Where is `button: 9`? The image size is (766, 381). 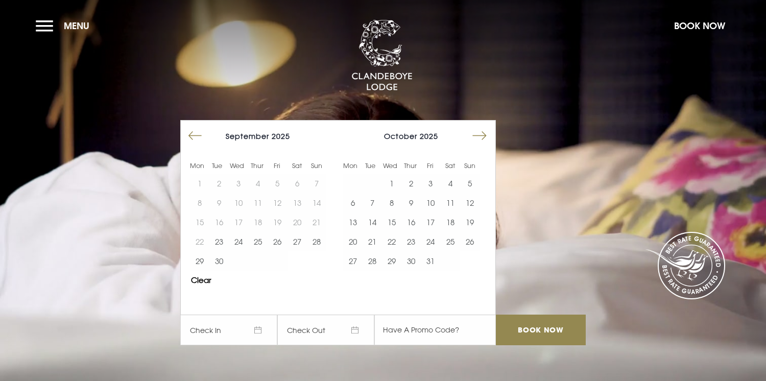 button: 9 is located at coordinates (411, 203).